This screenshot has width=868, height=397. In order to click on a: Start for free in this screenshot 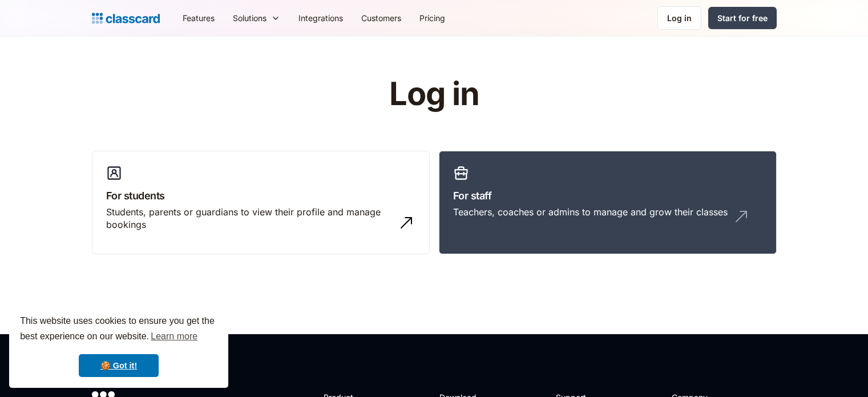, I will do `click(742, 18)`.